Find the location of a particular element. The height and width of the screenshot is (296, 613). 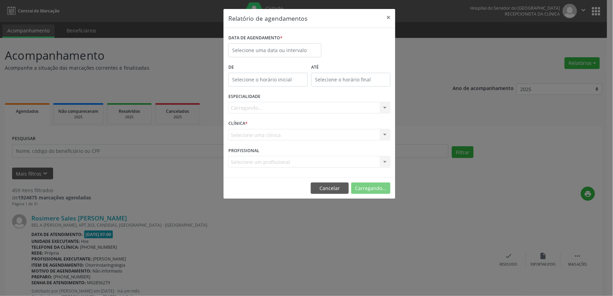

label: De is located at coordinates (268, 67).